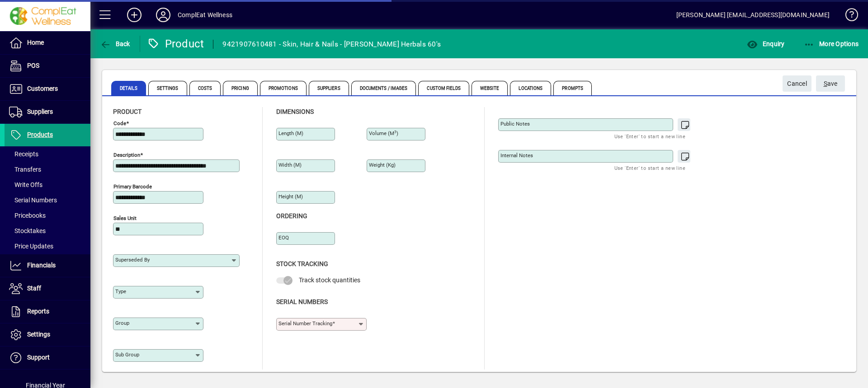 This screenshot has width=868, height=388. I want to click on a: Settings, so click(47, 335).